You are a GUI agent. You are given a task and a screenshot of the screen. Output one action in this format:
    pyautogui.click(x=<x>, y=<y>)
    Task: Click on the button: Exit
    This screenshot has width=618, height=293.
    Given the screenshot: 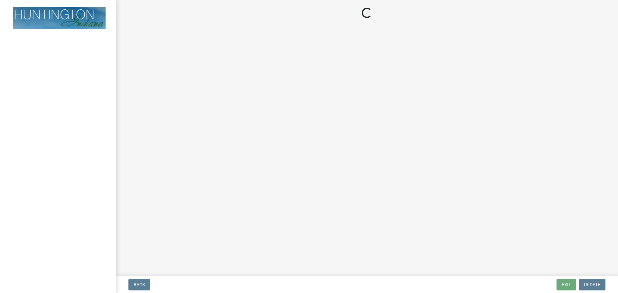 What is the action you would take?
    pyautogui.click(x=566, y=285)
    